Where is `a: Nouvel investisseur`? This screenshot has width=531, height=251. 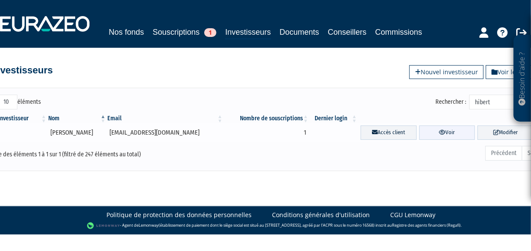
a: Nouvel investisseur is located at coordinates (446, 72).